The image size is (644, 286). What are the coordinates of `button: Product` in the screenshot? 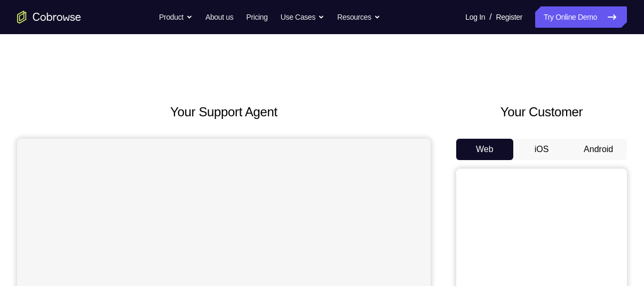 It's located at (175, 17).